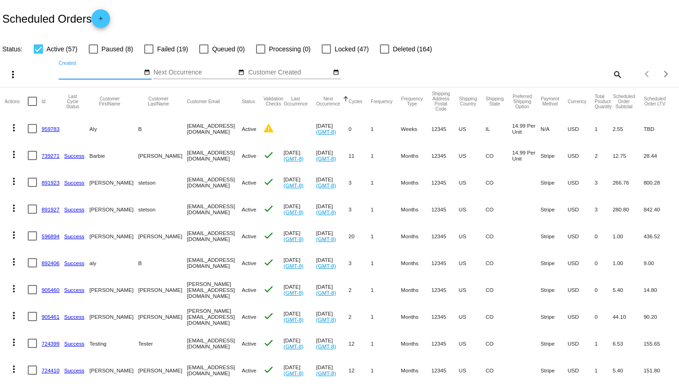  What do you see at coordinates (56, 18) in the screenshot?
I see `h2: Scheduled Orders` at bounding box center [56, 18].